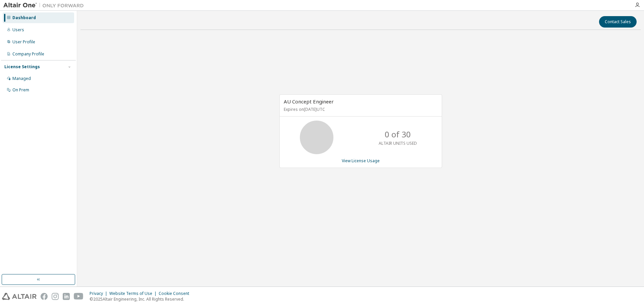 This screenshot has height=306, width=644. I want to click on div: Dashboard, so click(24, 18).